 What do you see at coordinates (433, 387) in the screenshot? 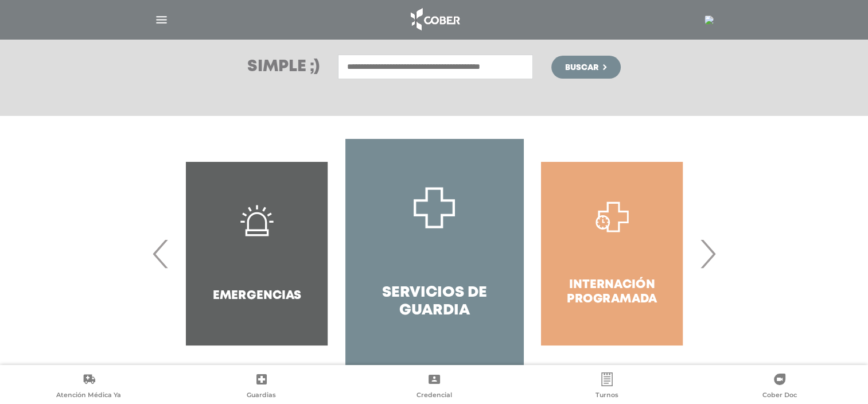
I see `a: Credencial` at bounding box center [433, 387].